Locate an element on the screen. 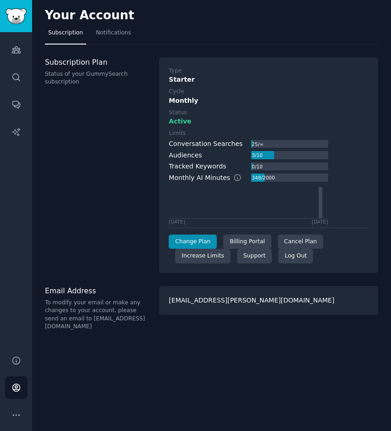  div: 348 / 2000 is located at coordinates (264, 177).